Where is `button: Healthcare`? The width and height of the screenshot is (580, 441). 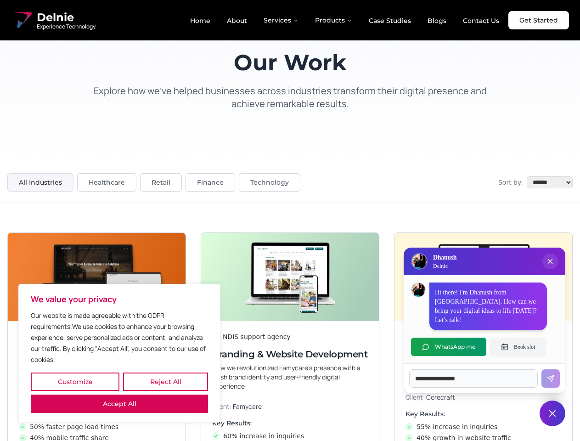
button: Healthcare is located at coordinates (107, 182).